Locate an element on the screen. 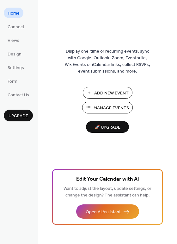 The height and width of the screenshot is (244, 177). a: Connect is located at coordinates (16, 26).